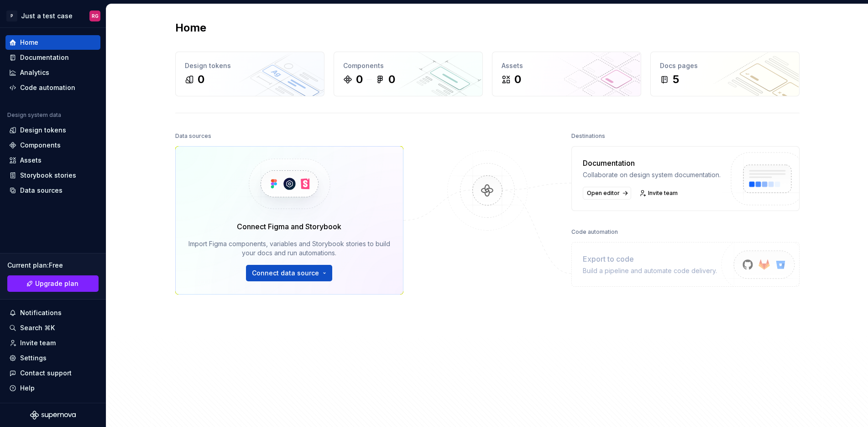 Image resolution: width=868 pixels, height=427 pixels. I want to click on button: PJust a test caseRG, so click(53, 16).